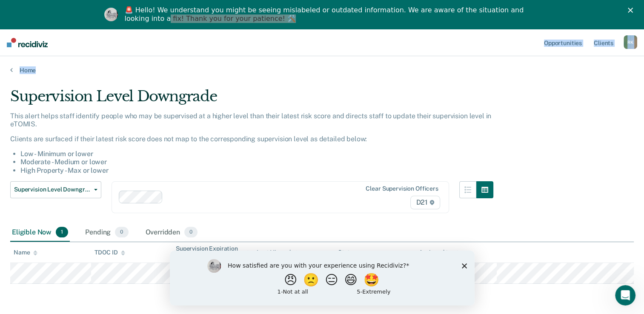 This screenshot has height=314, width=644. Describe the element at coordinates (322, 70) in the screenshot. I see `a: Home` at that location.